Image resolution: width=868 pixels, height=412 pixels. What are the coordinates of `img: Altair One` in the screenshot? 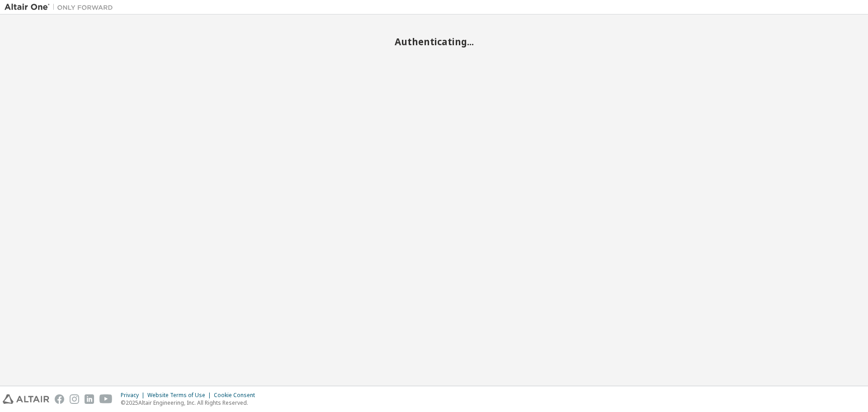 It's located at (61, 7).